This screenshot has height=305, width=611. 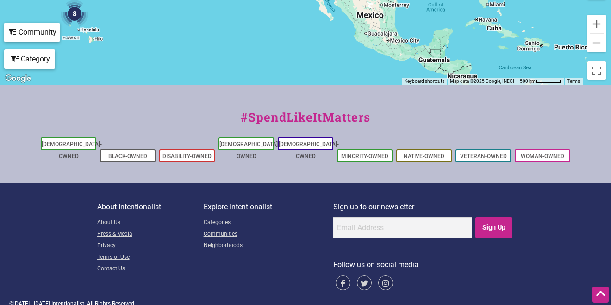 What do you see at coordinates (573, 81) in the screenshot?
I see `a: Terms (opens in new tab)` at bounding box center [573, 81].